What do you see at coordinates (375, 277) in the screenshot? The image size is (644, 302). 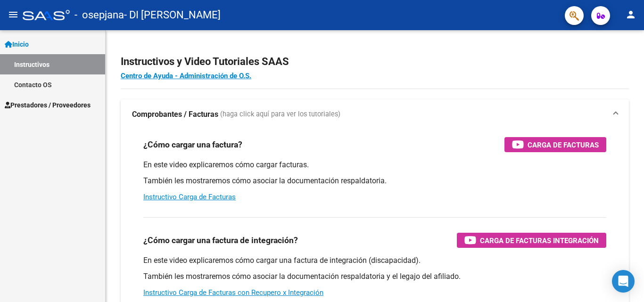 I see `p: También les mostraremos cómo asociar la documentación respaldatoria y el legajo del afiliado.` at bounding box center [375, 277].